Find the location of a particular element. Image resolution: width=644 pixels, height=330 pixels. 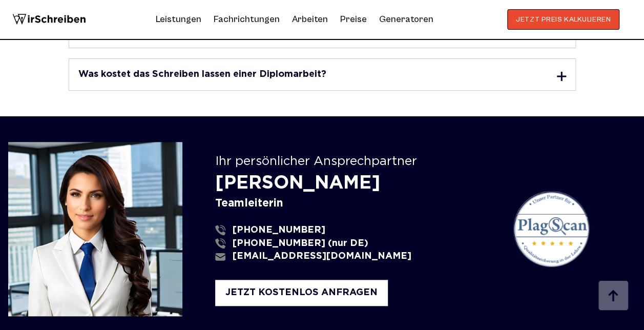

a: Leistungen is located at coordinates (178, 20).